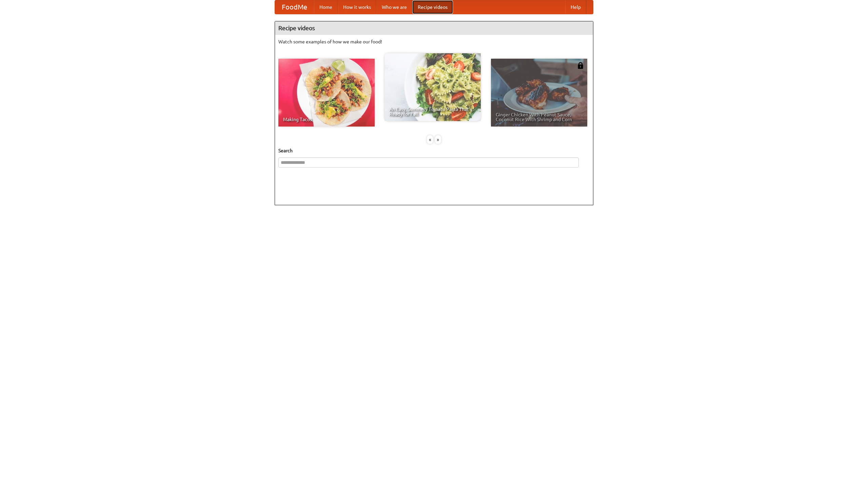  Describe the element at coordinates (327, 119) in the screenshot. I see `span: Making Tacos` at that location.